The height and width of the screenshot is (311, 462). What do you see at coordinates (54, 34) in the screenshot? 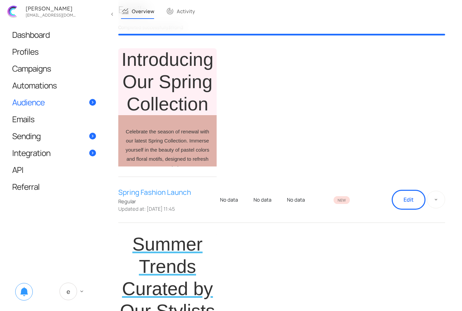
I see `a: Dashboard` at bounding box center [54, 34].